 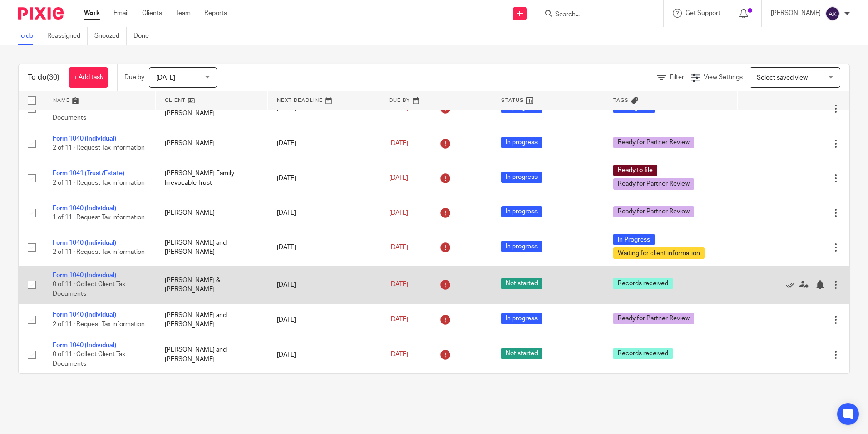 What do you see at coordinates (68, 36) in the screenshot?
I see `a: Reassigned` at bounding box center [68, 36].